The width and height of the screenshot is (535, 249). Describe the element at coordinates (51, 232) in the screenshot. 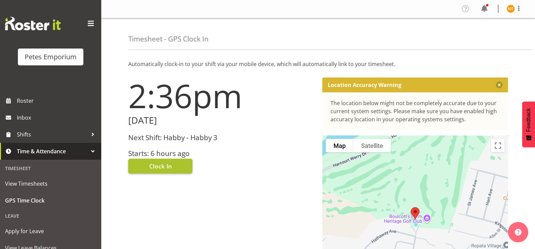

I see `a: Apply for Leave` at that location.